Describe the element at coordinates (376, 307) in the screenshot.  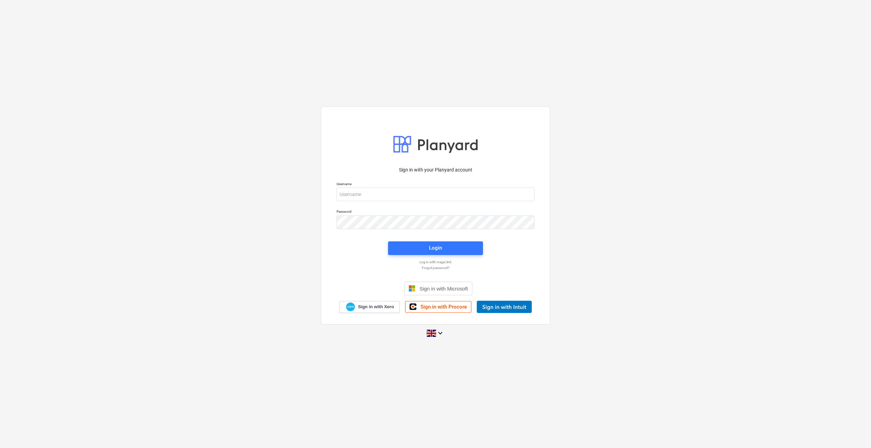
I see `span: Sign in with Xero` at that location.